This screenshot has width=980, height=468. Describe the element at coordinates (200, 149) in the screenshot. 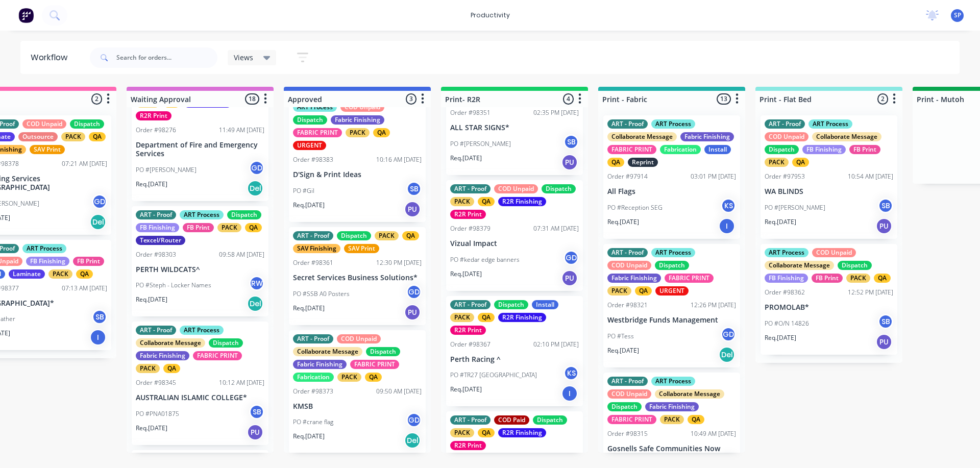

I see `p: Department of Fire and Emergency Services` at that location.